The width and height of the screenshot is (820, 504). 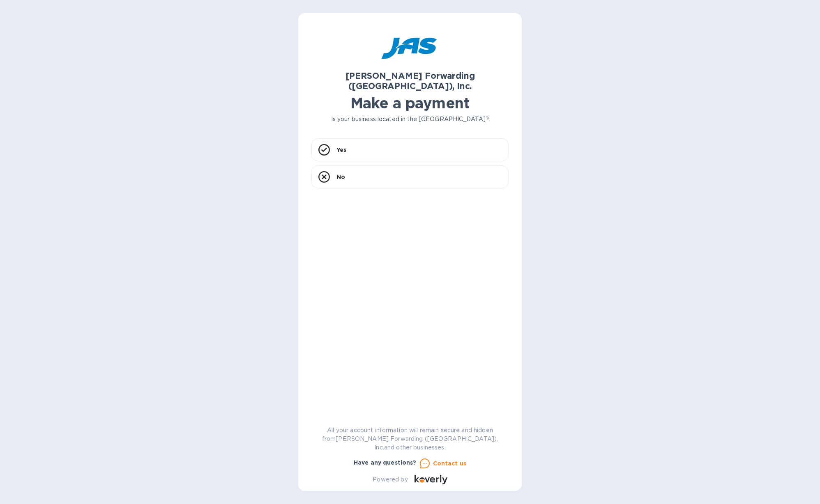 What do you see at coordinates (410, 103) in the screenshot?
I see `h1: Make a payment` at bounding box center [410, 103].